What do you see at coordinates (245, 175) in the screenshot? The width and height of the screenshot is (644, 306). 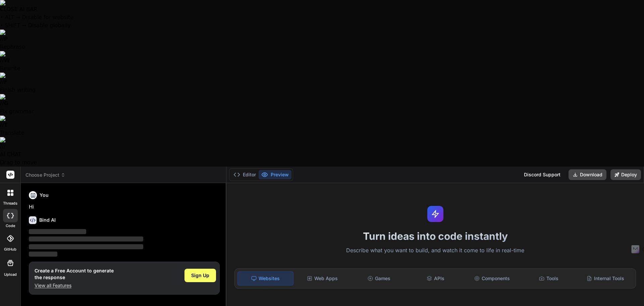 I see `button: Editor` at bounding box center [245, 175].